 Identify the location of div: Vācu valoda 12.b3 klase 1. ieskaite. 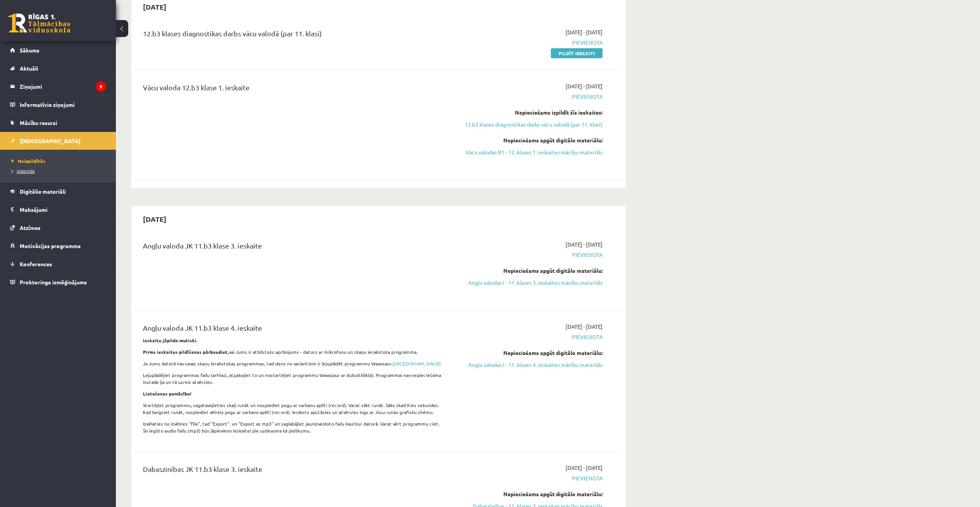
(294, 89).